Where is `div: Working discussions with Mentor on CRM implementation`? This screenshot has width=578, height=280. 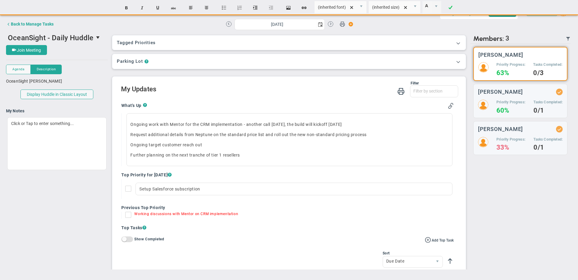
div: Working discussions with Mentor on CRM implementation is located at coordinates (186, 215).